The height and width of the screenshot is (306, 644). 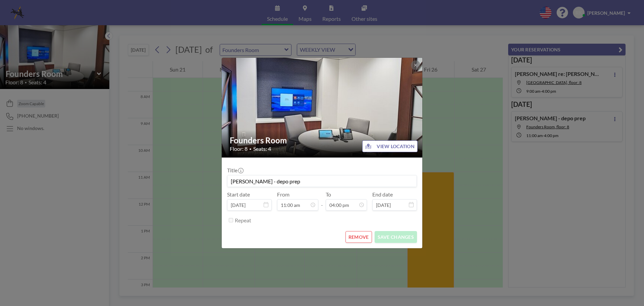 What do you see at coordinates (323, 140) in the screenshot?
I see `h2: Founders Room` at bounding box center [323, 140].